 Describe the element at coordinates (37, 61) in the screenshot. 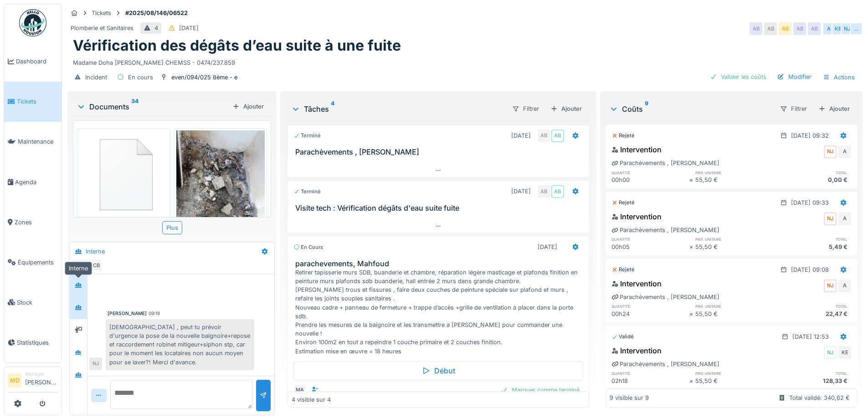

I see `span: Dashboard` at that location.